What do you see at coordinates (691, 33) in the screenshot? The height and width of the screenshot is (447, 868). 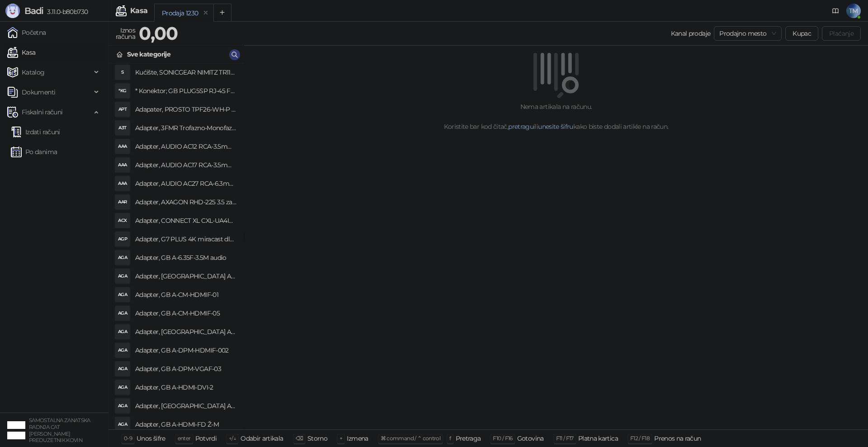 I see `div: Kanal prodaje` at bounding box center [691, 33].